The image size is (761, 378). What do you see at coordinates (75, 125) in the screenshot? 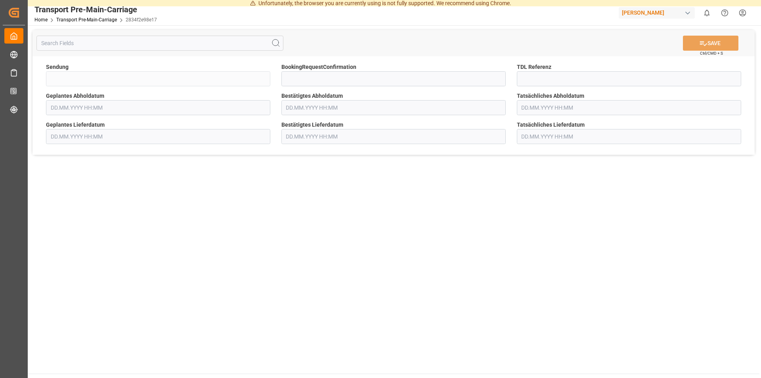
I see `span: Geplantes Lieferdatum` at bounding box center [75, 125].